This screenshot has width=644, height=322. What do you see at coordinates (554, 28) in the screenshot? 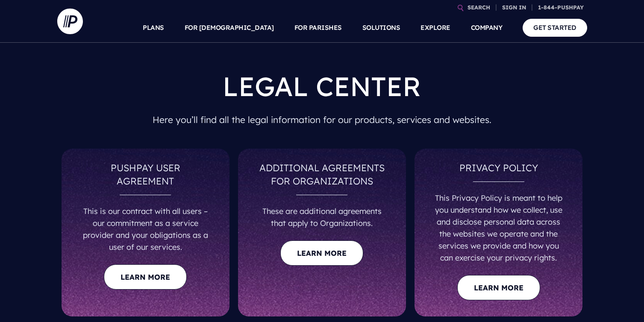
I see `a: GET STARTED` at bounding box center [554, 28].